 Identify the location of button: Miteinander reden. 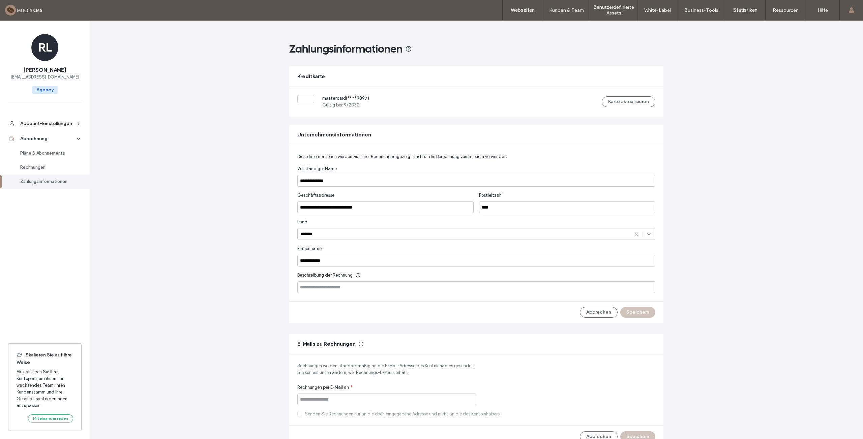
(51, 419).